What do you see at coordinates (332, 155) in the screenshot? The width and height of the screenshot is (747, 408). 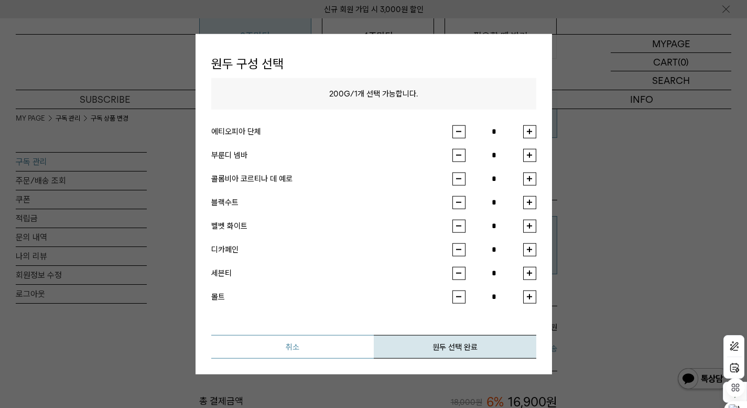 I see `div: 부룬디 넴바` at bounding box center [332, 155].